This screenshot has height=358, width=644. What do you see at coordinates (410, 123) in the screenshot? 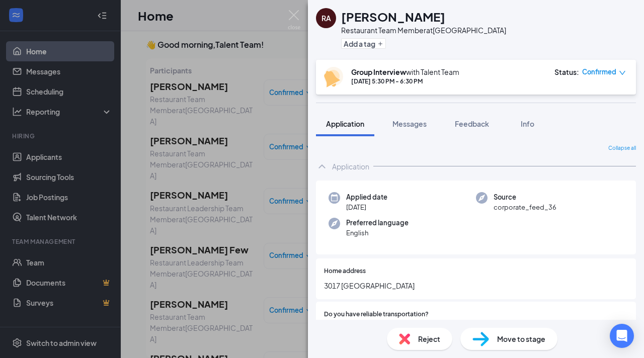
I see `span: Messages` at bounding box center [410, 123].